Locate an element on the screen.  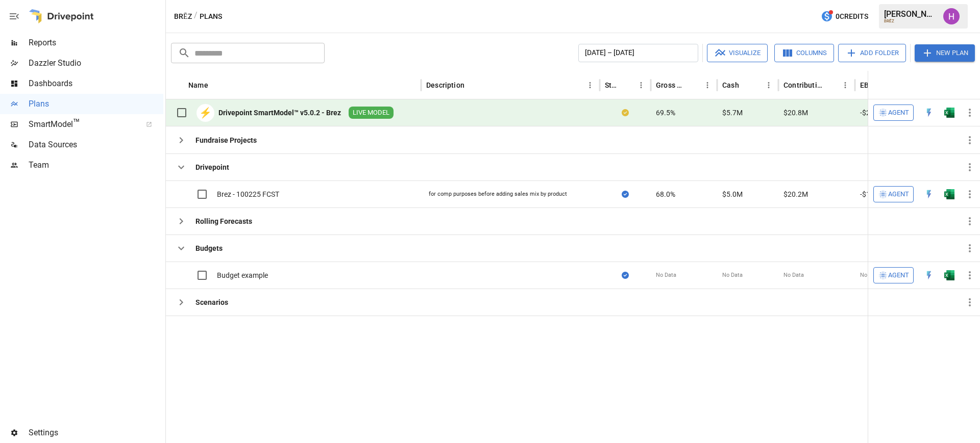
span: Reports is located at coordinates (96, 43).